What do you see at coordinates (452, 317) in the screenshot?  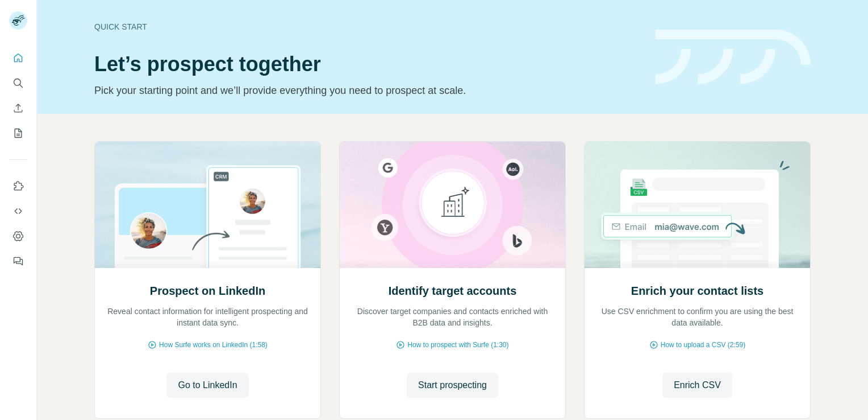 I see `p: Discover target companies and contacts enriched with B2B data and insights.` at bounding box center [452, 317].